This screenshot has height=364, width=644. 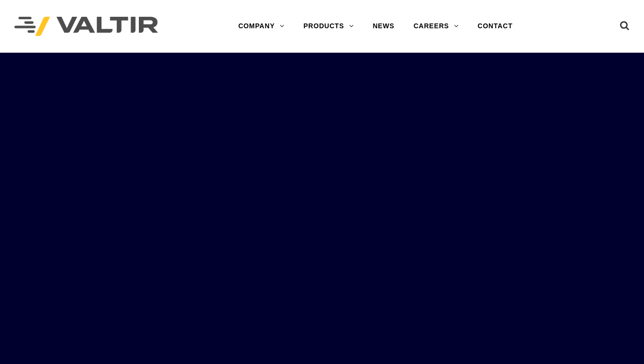 What do you see at coordinates (383, 27) in the screenshot?
I see `a: NEWS` at bounding box center [383, 27].